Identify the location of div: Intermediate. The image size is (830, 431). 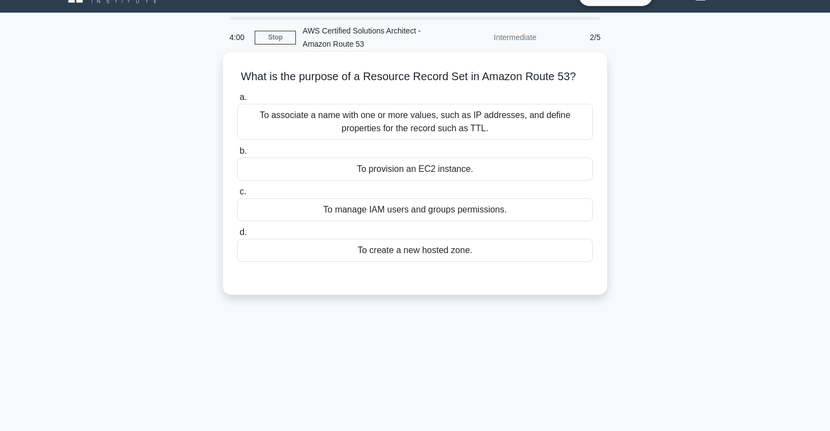
(495, 37).